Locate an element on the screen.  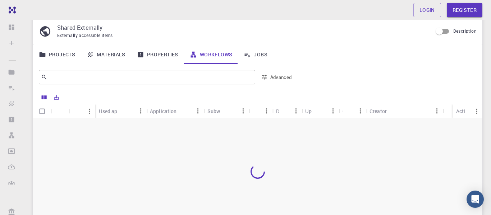
span: Description is located at coordinates (465, 31).